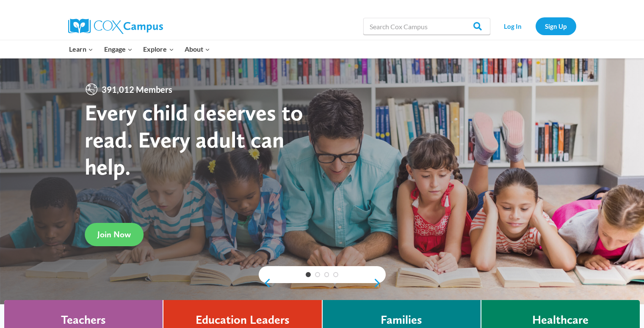 This screenshot has height=328, width=644. Describe the element at coordinates (140, 49) in the screenshot. I see `nav: Primary Navigation` at that location.